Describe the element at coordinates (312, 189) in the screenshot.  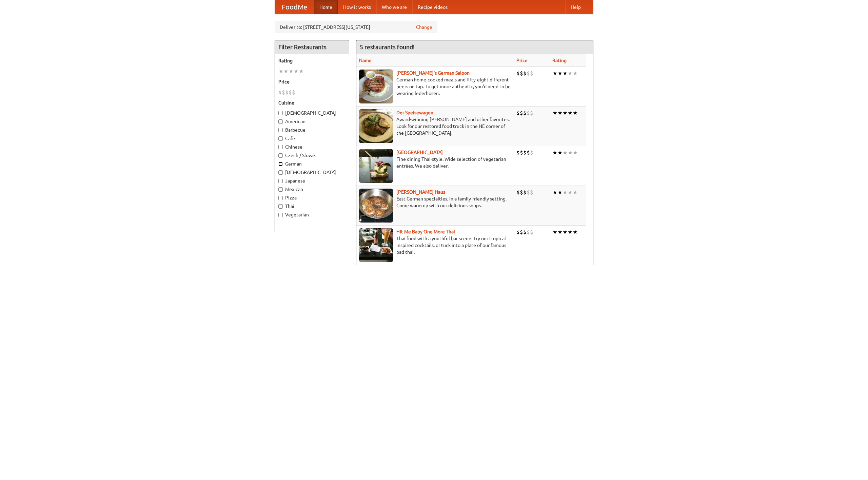
I see `label: Mexican` at that location.